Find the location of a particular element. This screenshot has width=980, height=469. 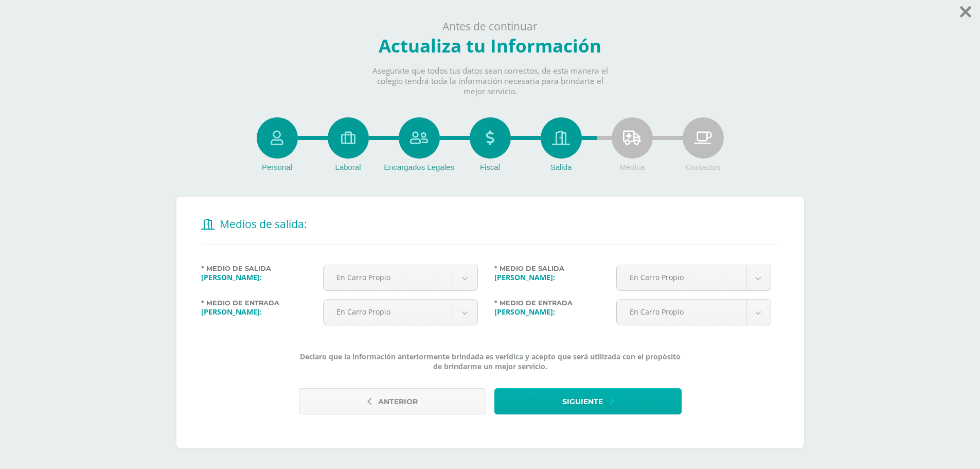

span: Encargados Legales is located at coordinates (419, 167).